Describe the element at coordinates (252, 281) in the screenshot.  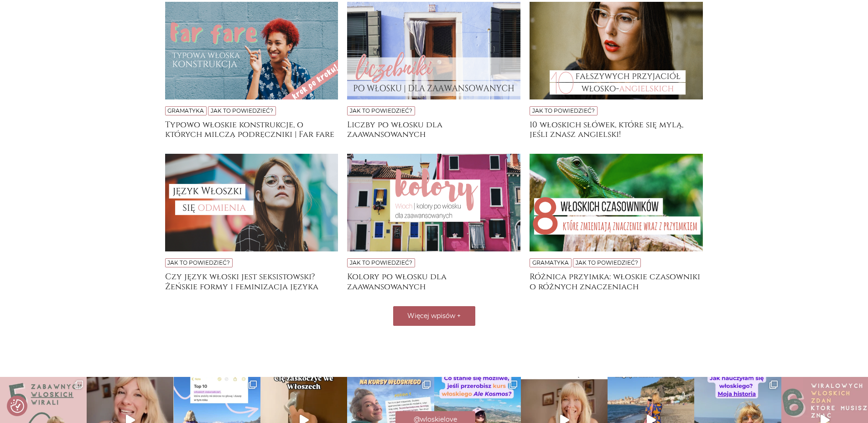
I see `h4: Czy język włoski jest seksistowski? Żeńskie formy i feminizacja języka` at that location.